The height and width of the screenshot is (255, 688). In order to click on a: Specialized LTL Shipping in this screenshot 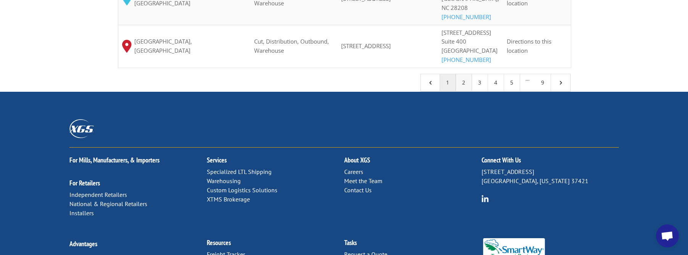, I will do `click(239, 171)`.